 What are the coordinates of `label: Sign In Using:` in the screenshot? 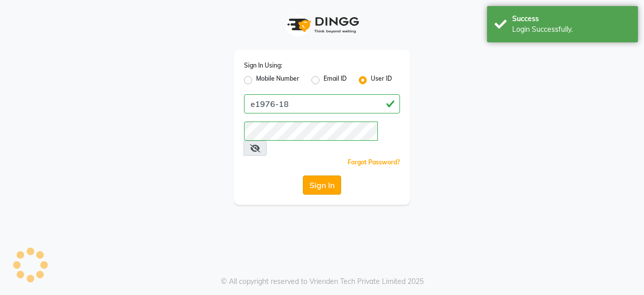 It's located at (263, 66).